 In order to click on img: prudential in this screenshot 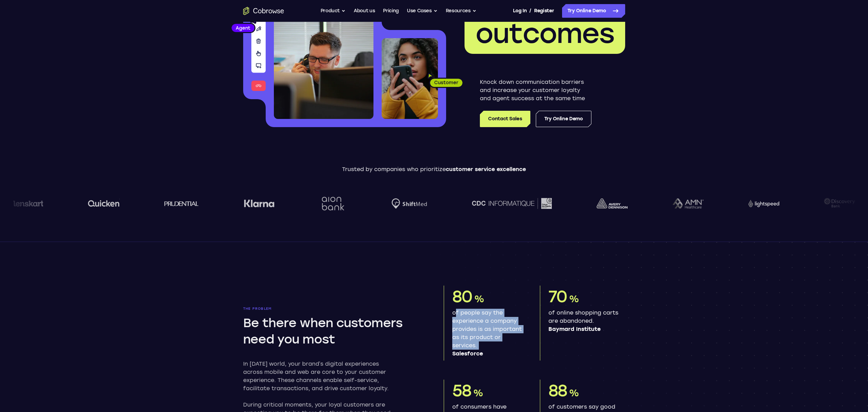, I will do `click(181, 203)`.